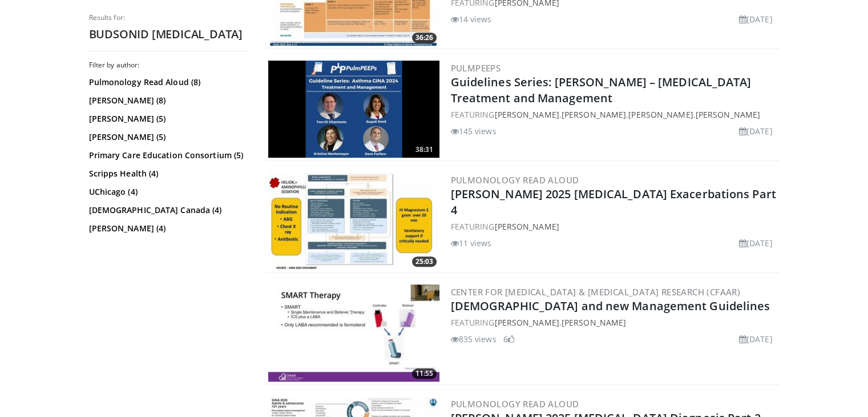  What do you see at coordinates (167, 192) in the screenshot?
I see `a: UChicago (4)` at bounding box center [167, 192].